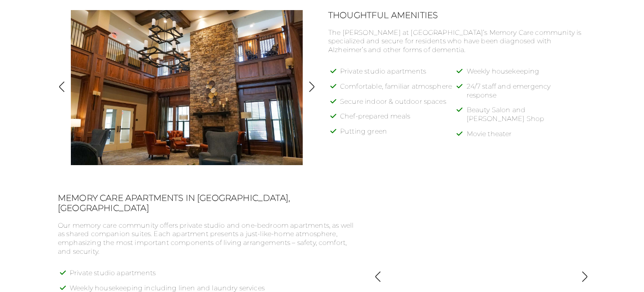 The height and width of the screenshot is (292, 644). I want to click on li: Movie theater, so click(527, 137).